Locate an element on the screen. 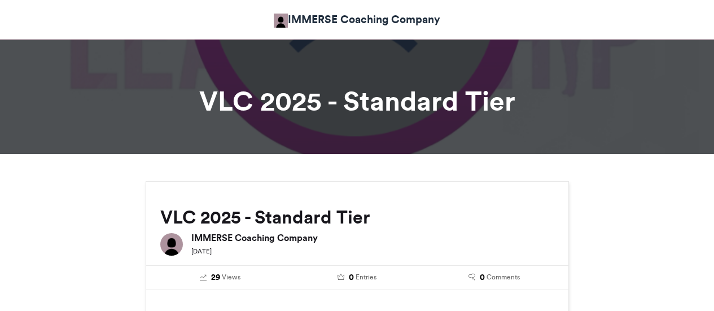  h2: VLC 2025 - Standard Tier is located at coordinates (357, 217).